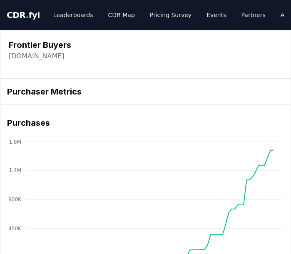  I want to click on tspan: 1.8M, so click(15, 142).